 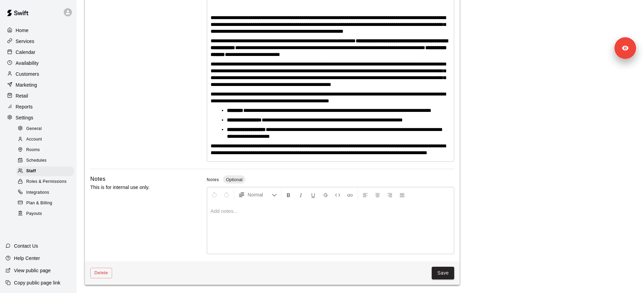 I want to click on p: Help Center, so click(x=27, y=258).